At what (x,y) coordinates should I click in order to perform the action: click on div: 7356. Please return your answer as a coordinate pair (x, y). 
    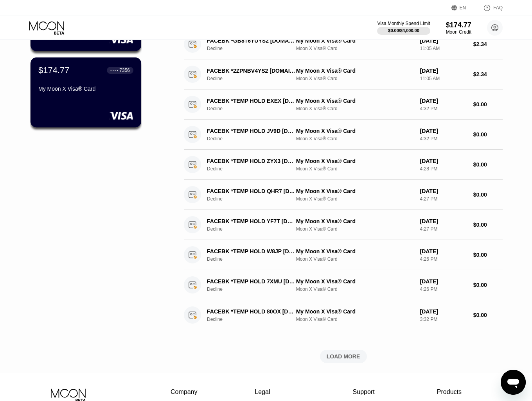
    Looking at the image, I should click on (124, 70).